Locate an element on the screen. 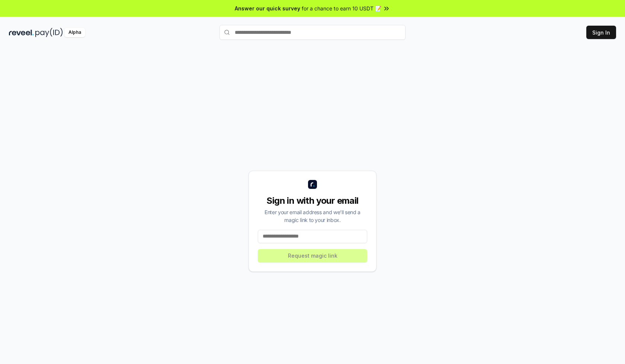 The image size is (625, 364). span: Answer our quick survey is located at coordinates (268, 8).